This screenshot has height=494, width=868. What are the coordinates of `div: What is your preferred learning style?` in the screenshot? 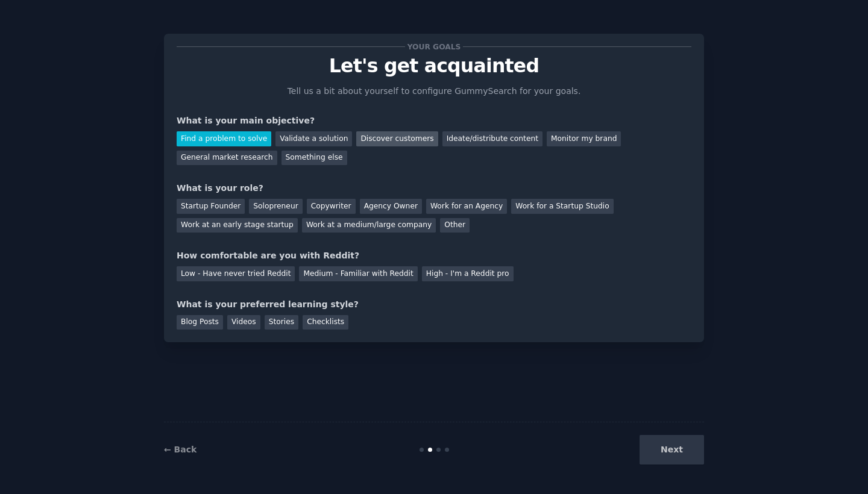 It's located at (434, 304).